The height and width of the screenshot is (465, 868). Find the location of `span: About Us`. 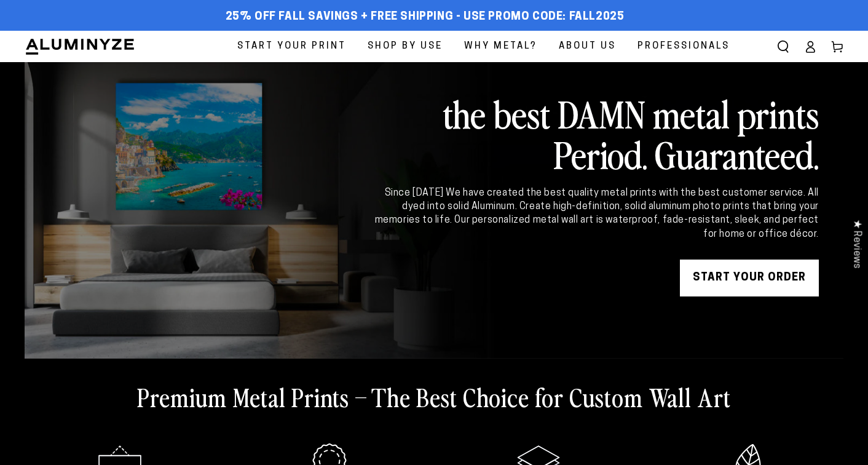

span: About Us is located at coordinates (587, 46).